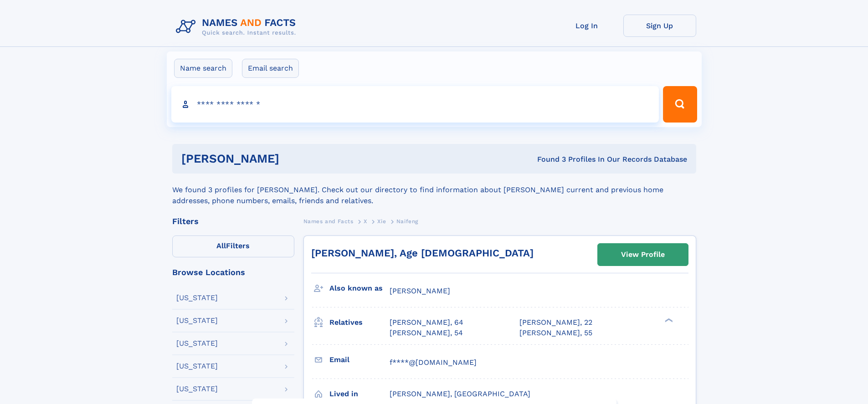 Image resolution: width=868 pixels, height=404 pixels. Describe the element at coordinates (548, 159) in the screenshot. I see `div: Found 3 Profiles In Our Records Database` at that location.